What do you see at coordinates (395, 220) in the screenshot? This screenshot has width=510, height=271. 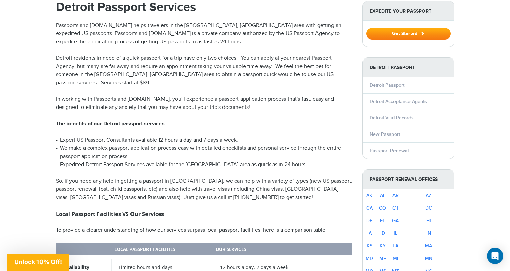 I see `a: GA` at bounding box center [395, 220].